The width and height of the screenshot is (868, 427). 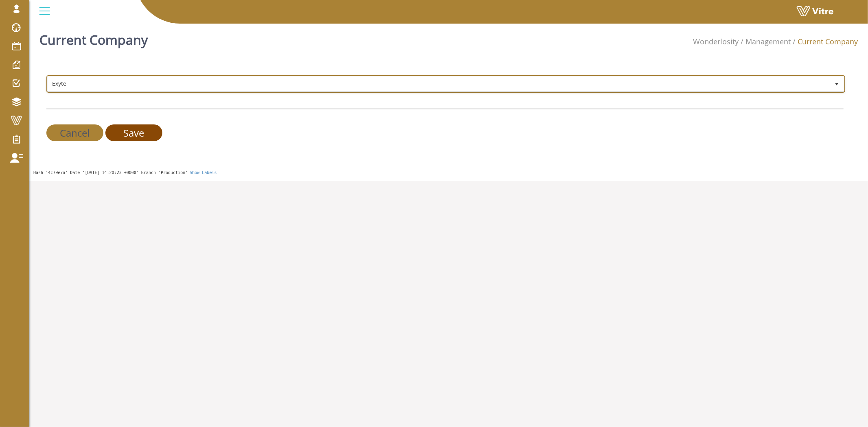 I want to click on li: Current Company, so click(x=824, y=42).